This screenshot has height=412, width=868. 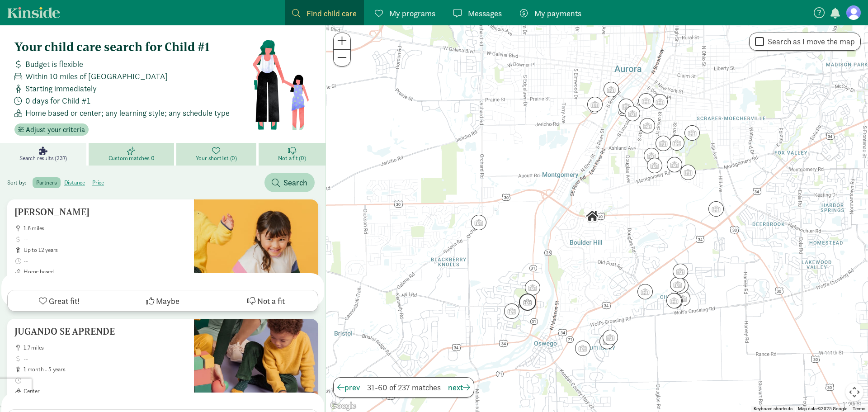 What do you see at coordinates (133, 47) in the screenshot?
I see `h4: Your child care search for Child #1` at bounding box center [133, 47].